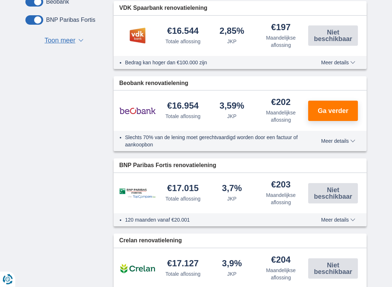 The height and width of the screenshot is (287, 392). Describe the element at coordinates (281, 103) in the screenshot. I see `div: €202` at that location.